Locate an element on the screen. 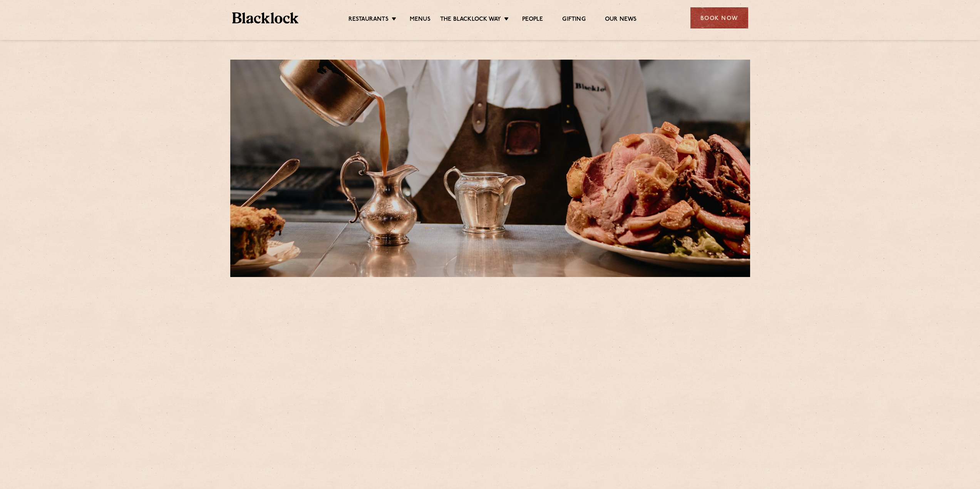 This screenshot has width=980, height=489. div: Book Now is located at coordinates (719, 18).